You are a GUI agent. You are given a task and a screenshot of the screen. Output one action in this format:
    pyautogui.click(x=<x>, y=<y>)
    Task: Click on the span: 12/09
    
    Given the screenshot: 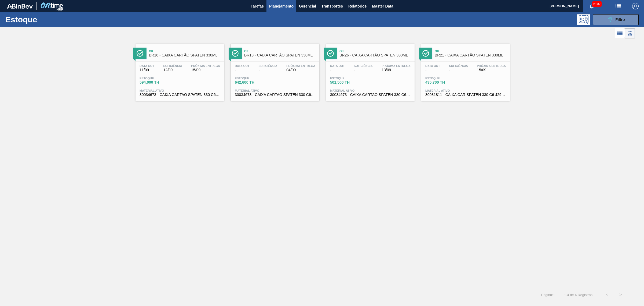 What is the action you would take?
    pyautogui.click(x=173, y=70)
    